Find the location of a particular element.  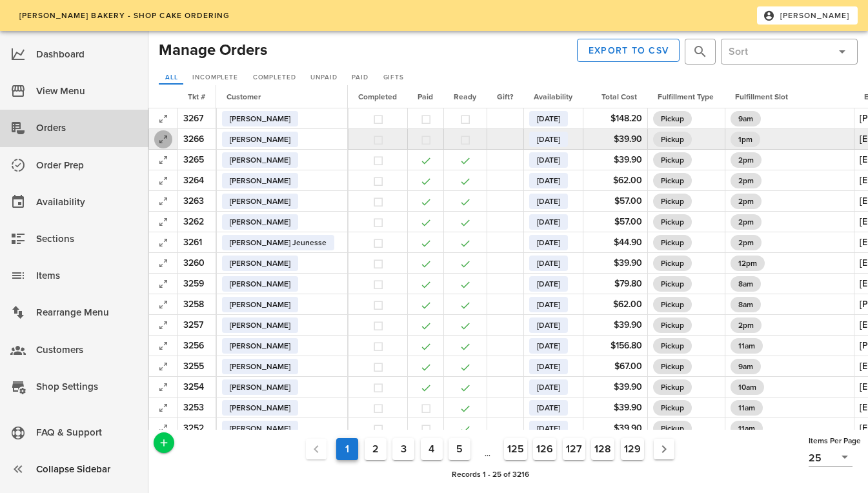

td: 3265 is located at coordinates (196, 160).